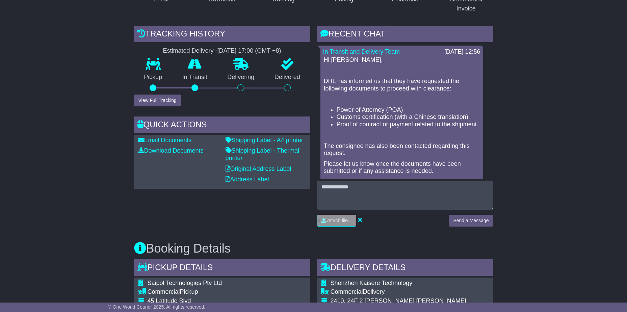 Image resolution: width=627 pixels, height=312 pixels. What do you see at coordinates (372, 283) in the screenshot?
I see `span: Shenzhen Kaisere Technology` at bounding box center [372, 283].